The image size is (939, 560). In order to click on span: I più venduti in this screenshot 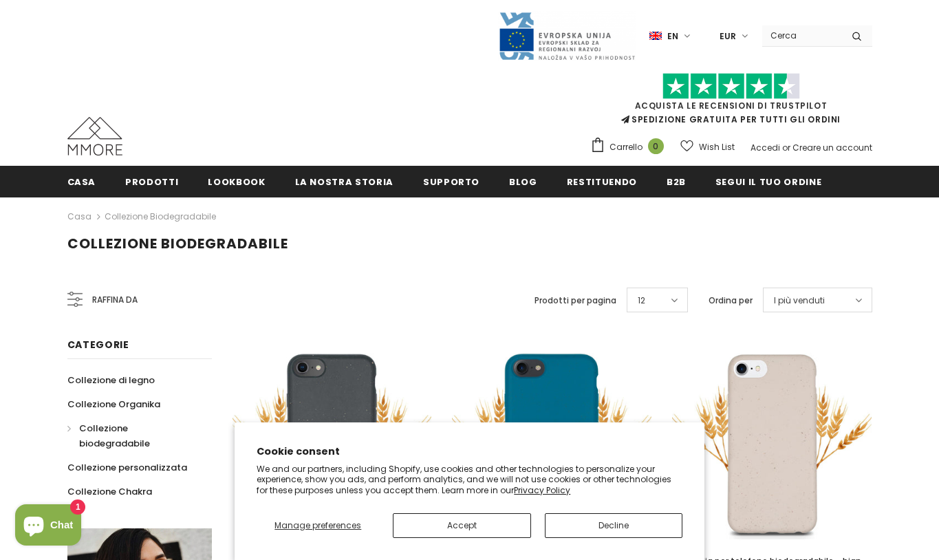, I will do `click(799, 301)`.